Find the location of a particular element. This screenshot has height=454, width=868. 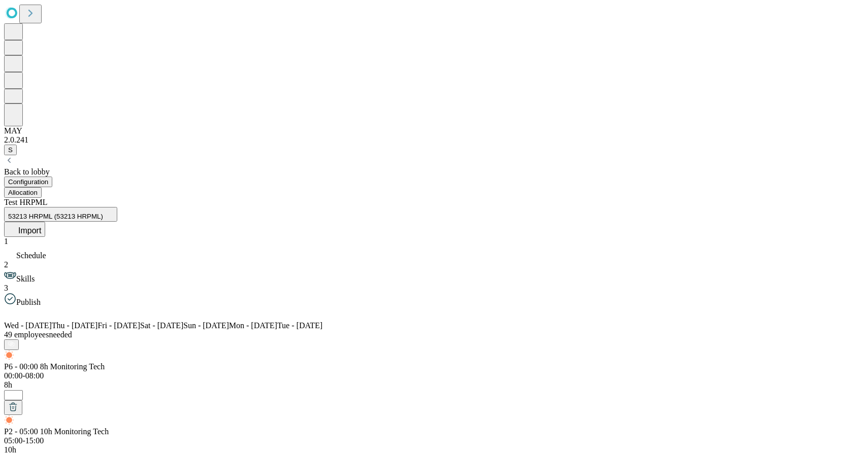

div: 2.0.241 is located at coordinates (434, 140).